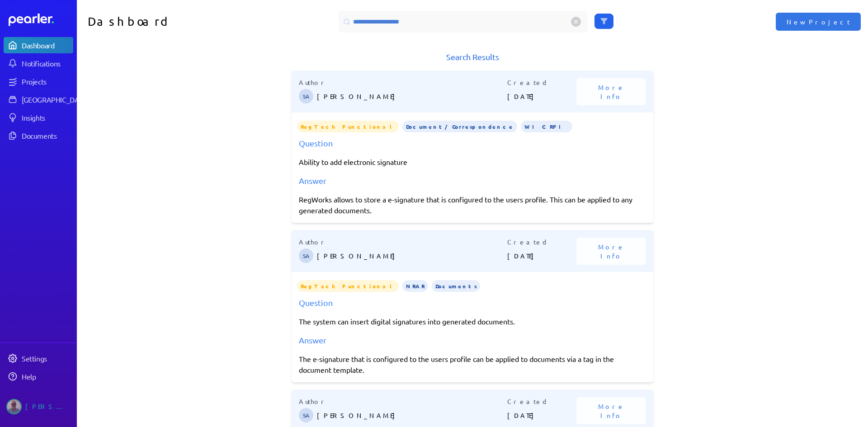 The width and height of the screenshot is (868, 427). I want to click on div: RegWorks allows to store a e-signature that is configured to the users profile. This can be appli..., so click(472, 204).